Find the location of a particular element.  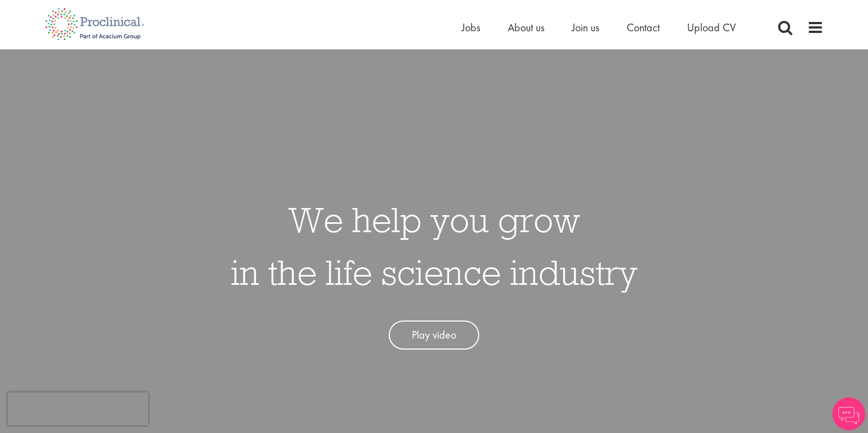

span: About us is located at coordinates (526, 27).